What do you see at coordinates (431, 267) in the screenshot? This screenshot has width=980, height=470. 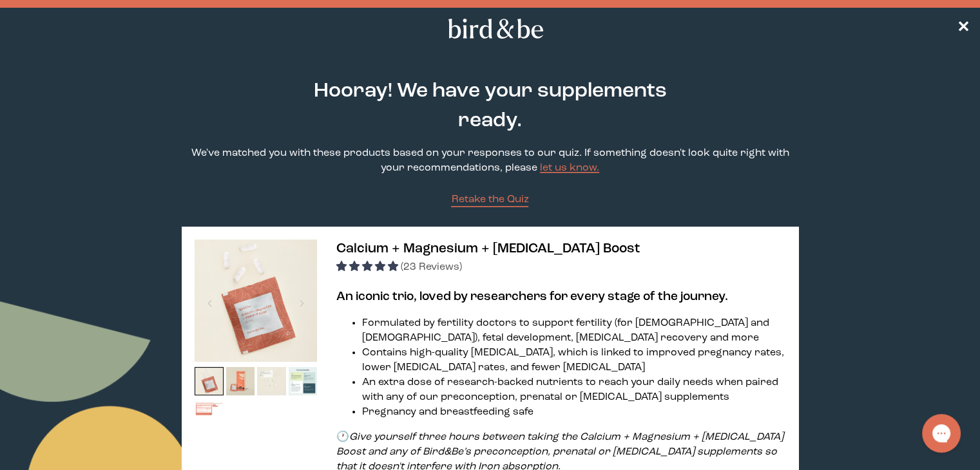 I see `span: (23 Reviews)` at bounding box center [431, 267].